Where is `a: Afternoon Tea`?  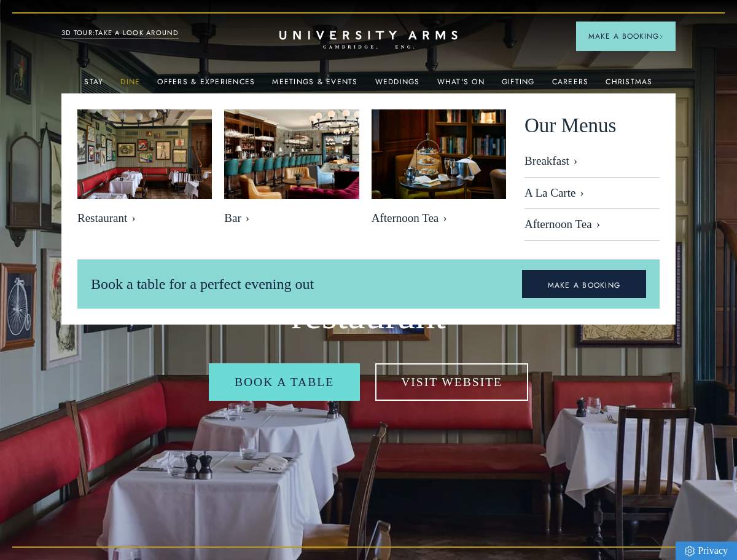 a: Afternoon Tea is located at coordinates (592, 225).